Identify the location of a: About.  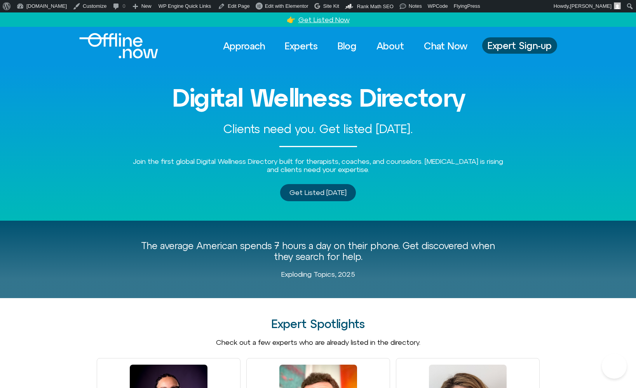
(390, 46).